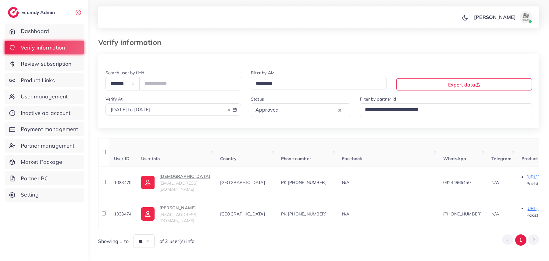  I want to click on h2: Ecomdy Admin, so click(39, 12).